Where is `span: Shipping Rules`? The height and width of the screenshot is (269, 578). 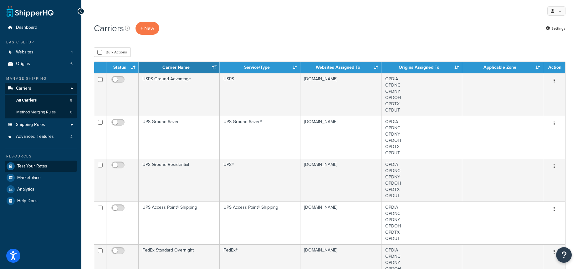
span: Shipping Rules is located at coordinates (30, 125).